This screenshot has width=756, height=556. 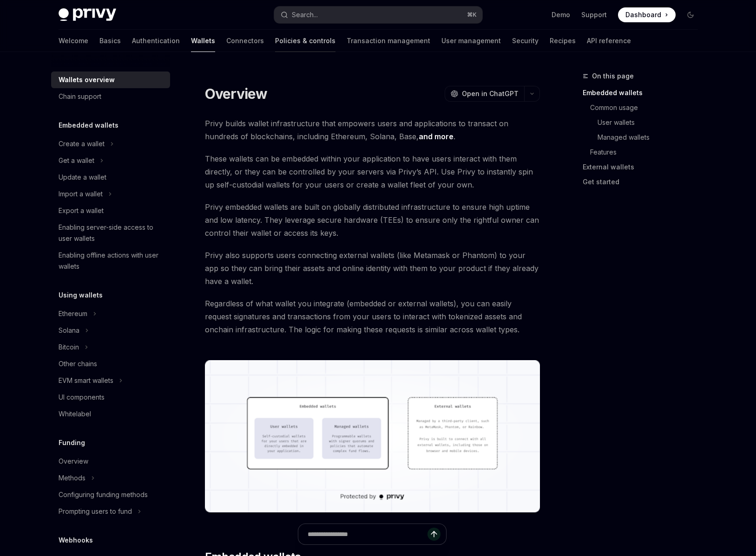 What do you see at coordinates (609, 41) in the screenshot?
I see `a: API reference` at bounding box center [609, 41].